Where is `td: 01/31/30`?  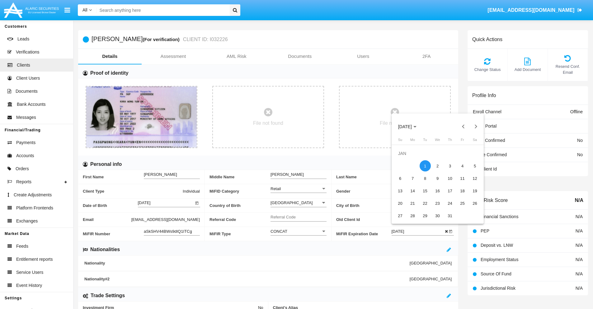
td: 01/31/30 is located at coordinates (450, 216).